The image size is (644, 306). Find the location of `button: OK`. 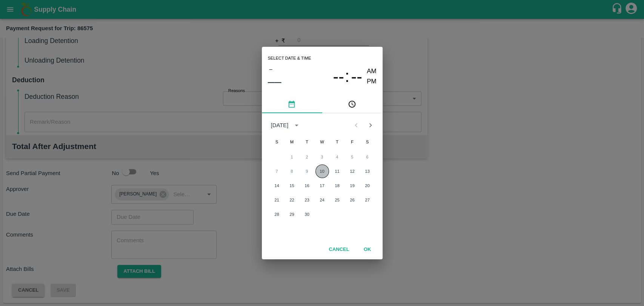

button: OK is located at coordinates (368, 249).